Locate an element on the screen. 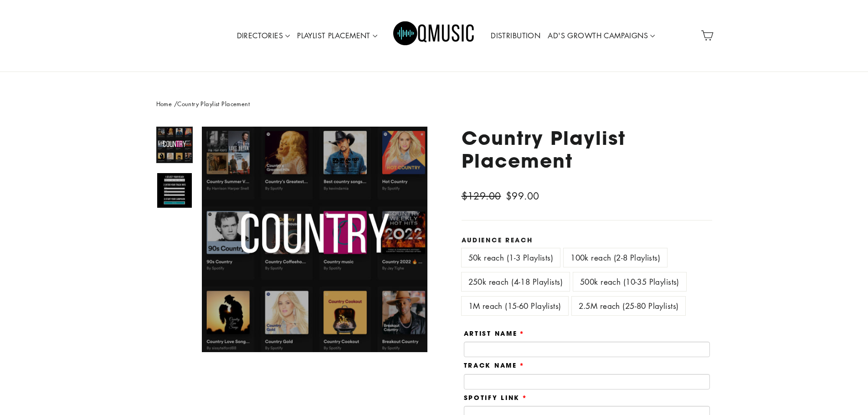  label: 2.5M reach (25-80 Playlists) is located at coordinates (629, 306).